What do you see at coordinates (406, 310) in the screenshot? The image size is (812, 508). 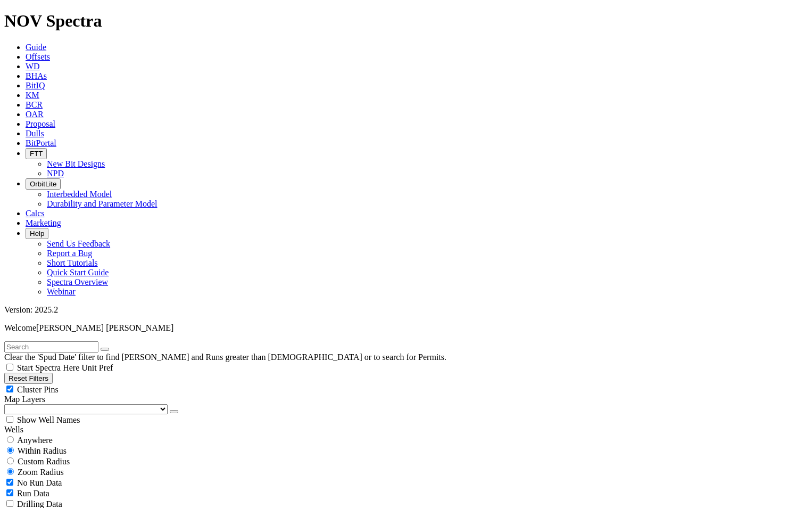 I see `div: Version: 2025.2` at bounding box center [406, 310].